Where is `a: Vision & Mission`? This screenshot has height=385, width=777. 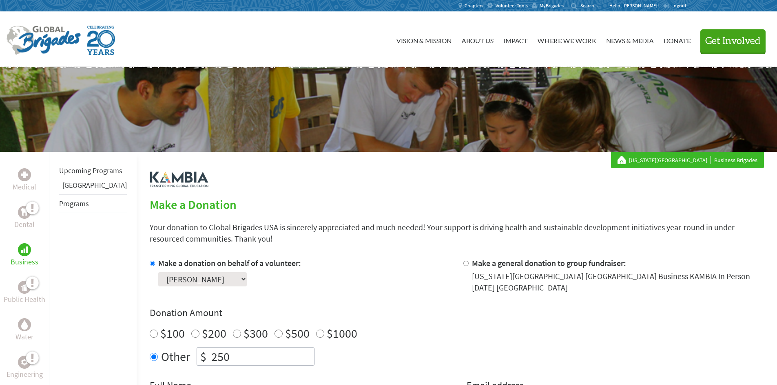 a: Vision & Mission is located at coordinates (424, 40).